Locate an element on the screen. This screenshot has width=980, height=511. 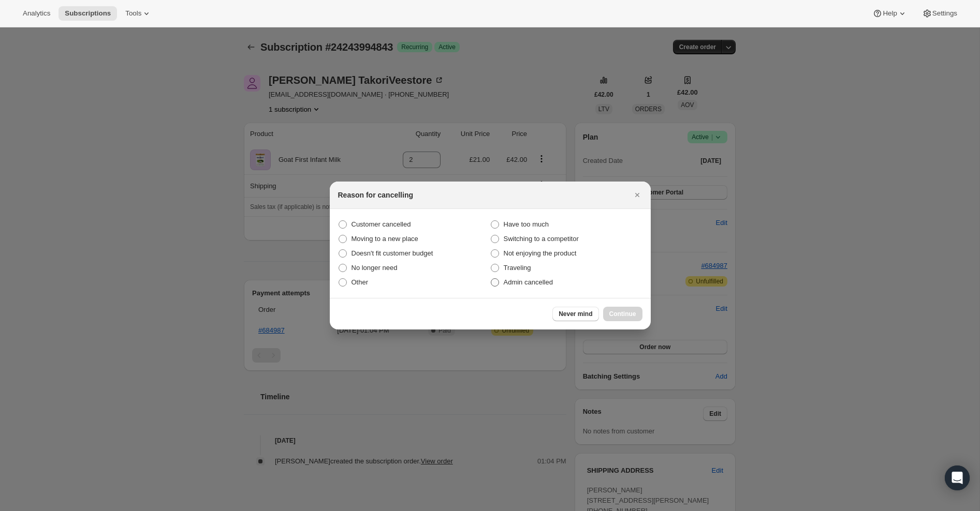
button: Tools is located at coordinates (138, 14).